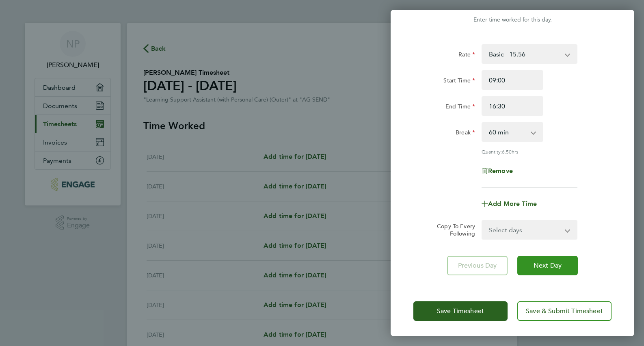  I want to click on input: E.g. 18:00, so click(513, 106).